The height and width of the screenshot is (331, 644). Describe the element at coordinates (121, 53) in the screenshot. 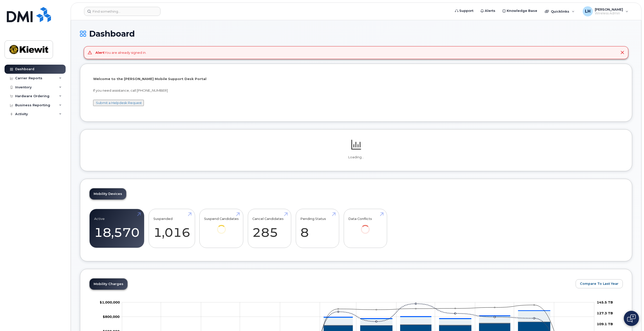

I see `div: You are already signed in.` at that location.